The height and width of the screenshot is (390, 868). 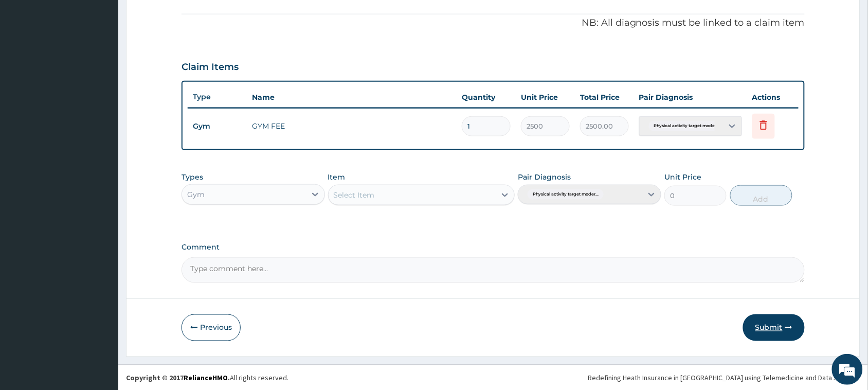 What do you see at coordinates (196, 195) in the screenshot?
I see `div: Gym` at bounding box center [196, 195].